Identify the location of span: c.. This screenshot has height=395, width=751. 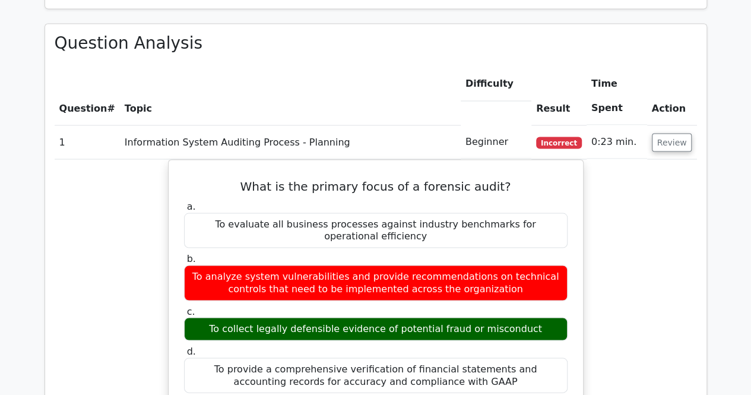
(191, 311).